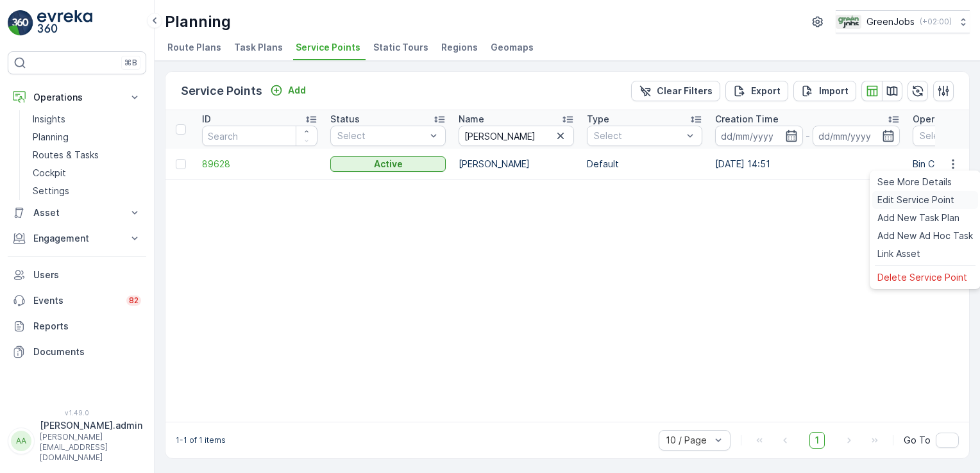 The image size is (980, 473). What do you see at coordinates (207, 119) in the screenshot?
I see `p: ID` at bounding box center [207, 119].